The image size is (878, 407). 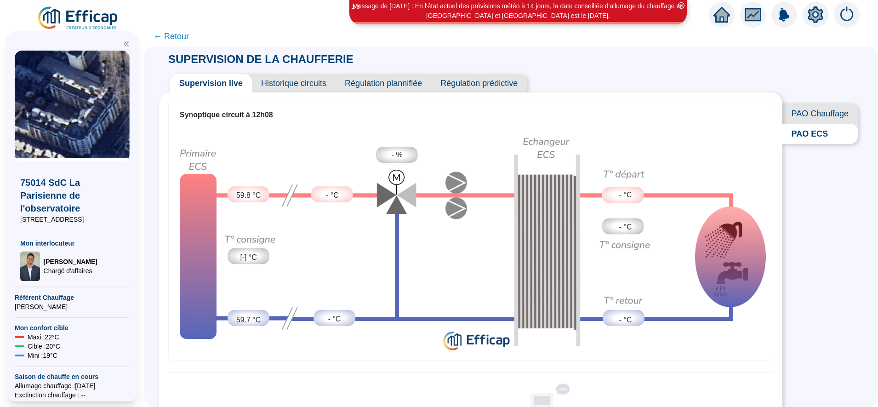 I want to click on span: Mon interlocuteur, so click(x=72, y=243).